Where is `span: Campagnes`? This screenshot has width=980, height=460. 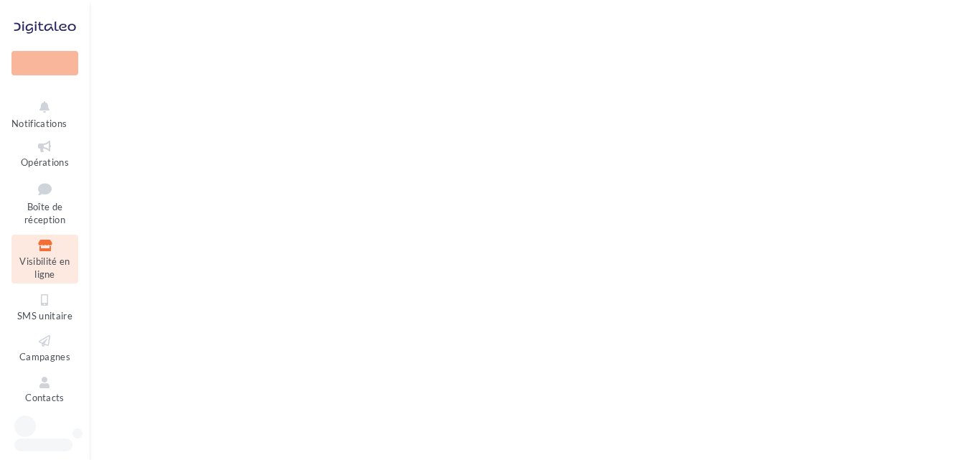
span: Campagnes is located at coordinates (45, 356).